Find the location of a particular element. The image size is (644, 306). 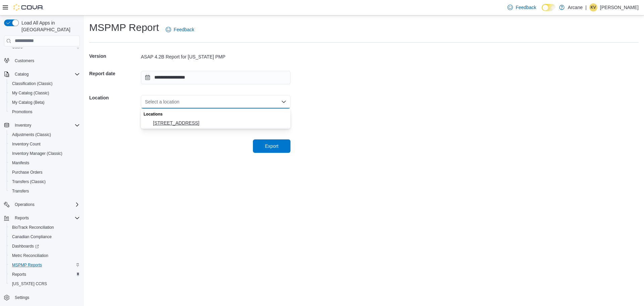

a: Dashboards is located at coordinates (44, 246).